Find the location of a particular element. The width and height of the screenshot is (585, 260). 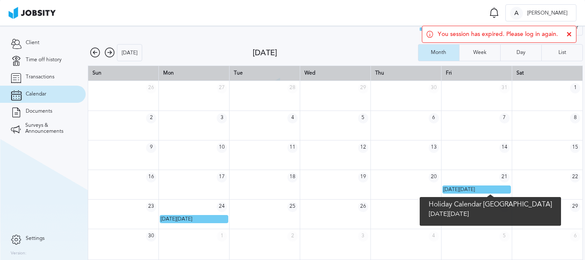

span: 17 is located at coordinates (222, 177).